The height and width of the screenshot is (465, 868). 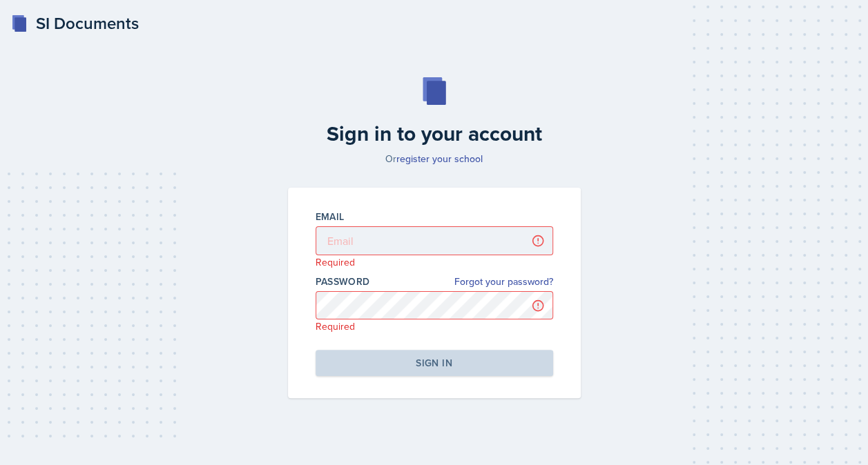 What do you see at coordinates (504, 282) in the screenshot?
I see `a: Forgot your password?` at bounding box center [504, 282].